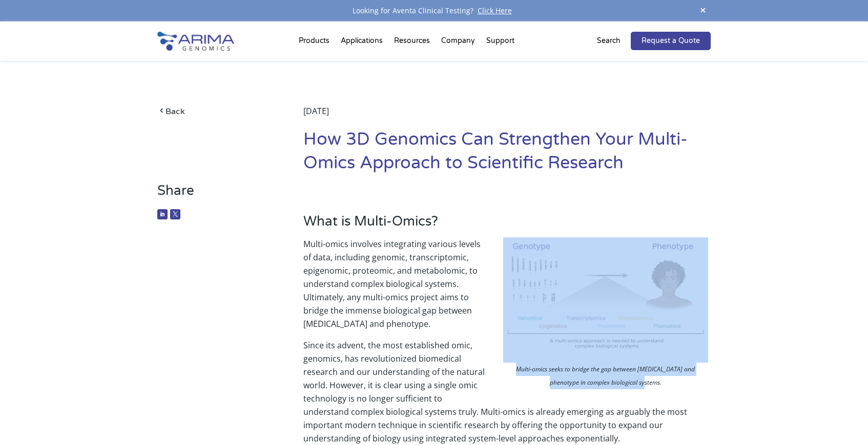 This screenshot has height=445, width=868. Describe the element at coordinates (609, 41) in the screenshot. I see `p: Search` at that location.